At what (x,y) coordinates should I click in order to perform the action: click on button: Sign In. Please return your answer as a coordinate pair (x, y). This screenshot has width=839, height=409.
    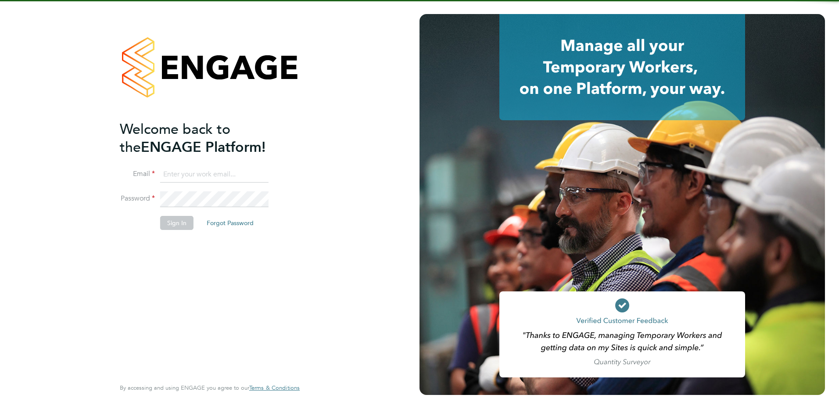
    Looking at the image, I should click on (177, 223).